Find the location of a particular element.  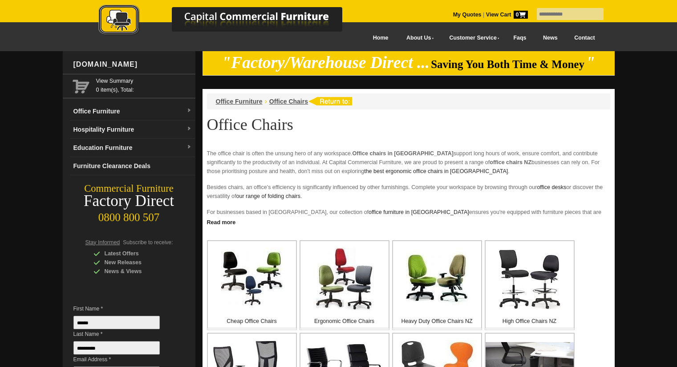

a: Education Furnituredropdown is located at coordinates (133, 148).